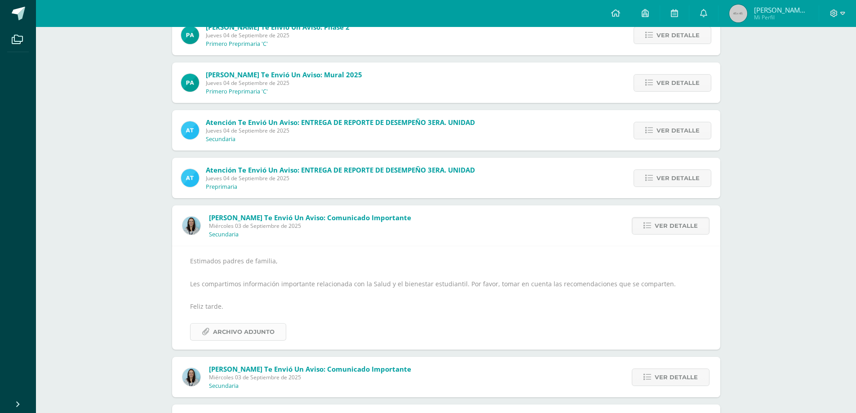  Describe the element at coordinates (781, 17) in the screenshot. I see `span: Mi Perfil` at that location.